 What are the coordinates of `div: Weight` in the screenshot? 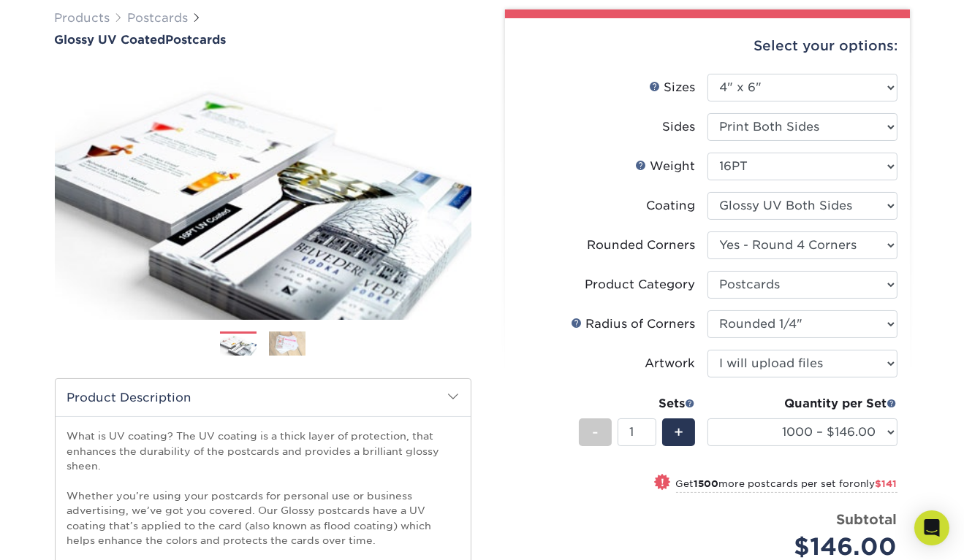 It's located at (665, 166).